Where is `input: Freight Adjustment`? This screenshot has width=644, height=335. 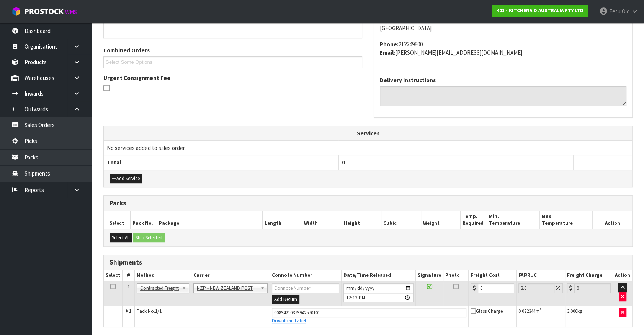 input: Freight Adjustment is located at coordinates (536, 288).